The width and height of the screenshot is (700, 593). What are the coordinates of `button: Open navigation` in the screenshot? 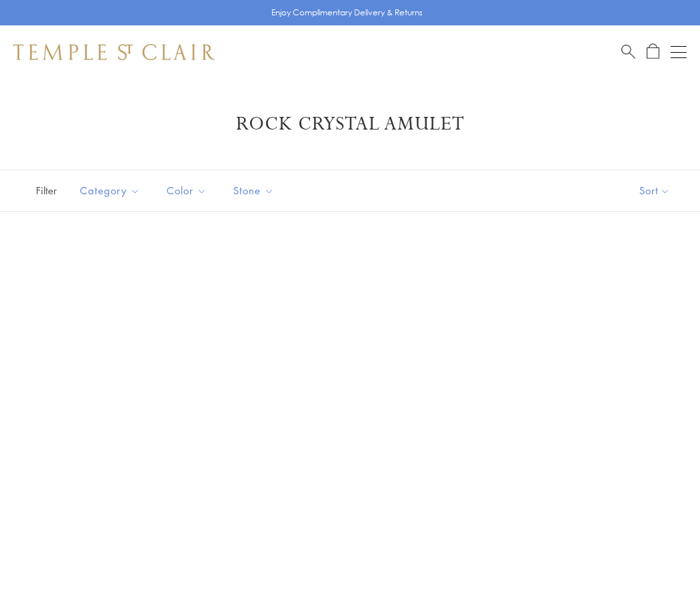 It's located at (679, 52).